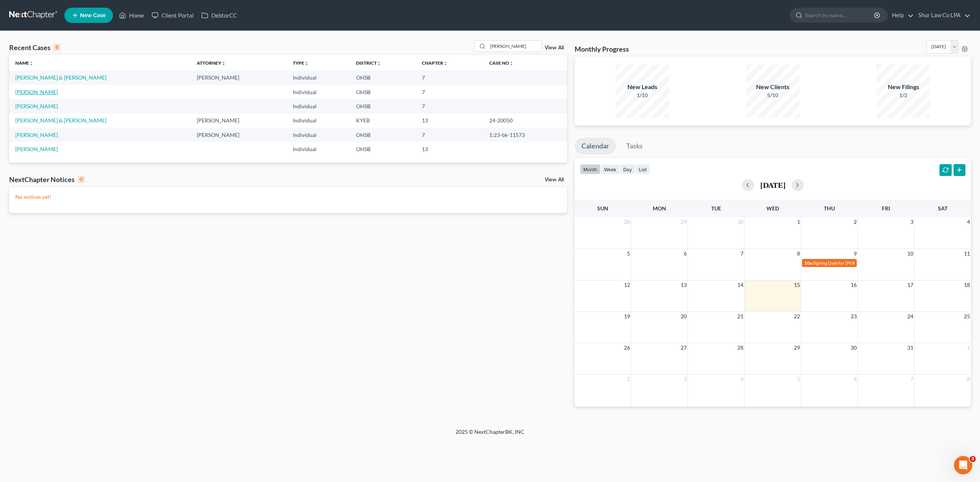 The height and width of the screenshot is (482, 980). I want to click on div: 5/10, so click(773, 95).